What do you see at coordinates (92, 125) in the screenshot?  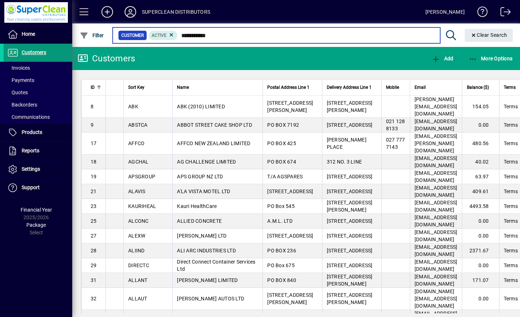 I see `span: 9` at bounding box center [92, 125].